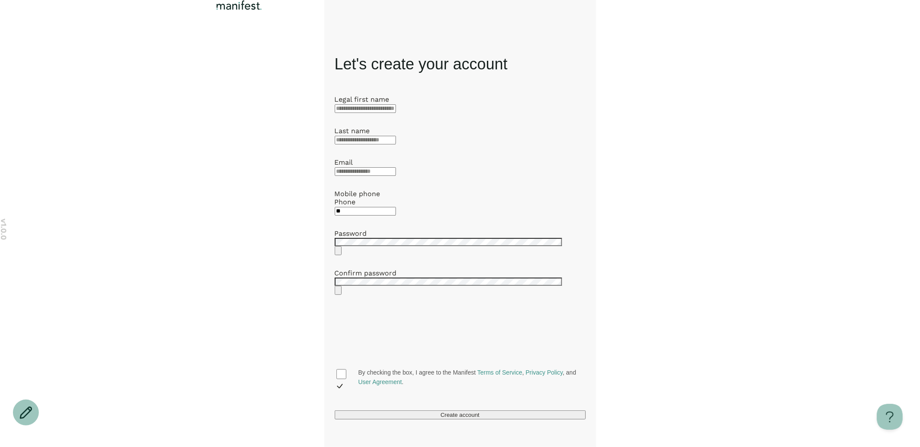  What do you see at coordinates (544, 373) in the screenshot?
I see `a: Privacy Policy` at bounding box center [544, 373].